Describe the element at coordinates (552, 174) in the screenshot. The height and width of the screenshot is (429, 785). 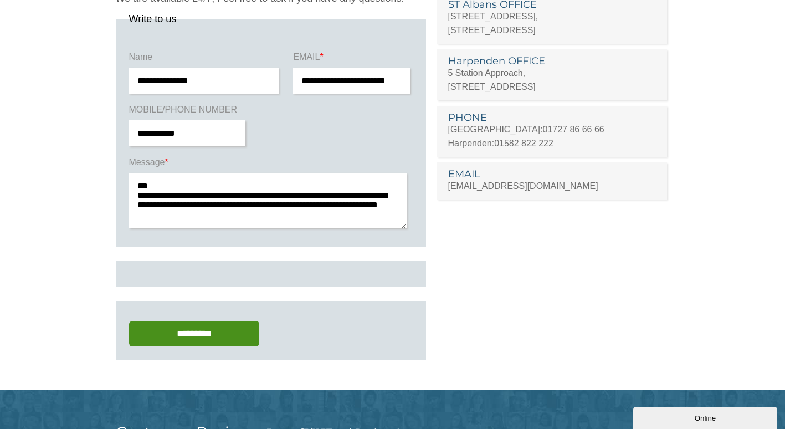
I see `h3: EMAIL` at that location.